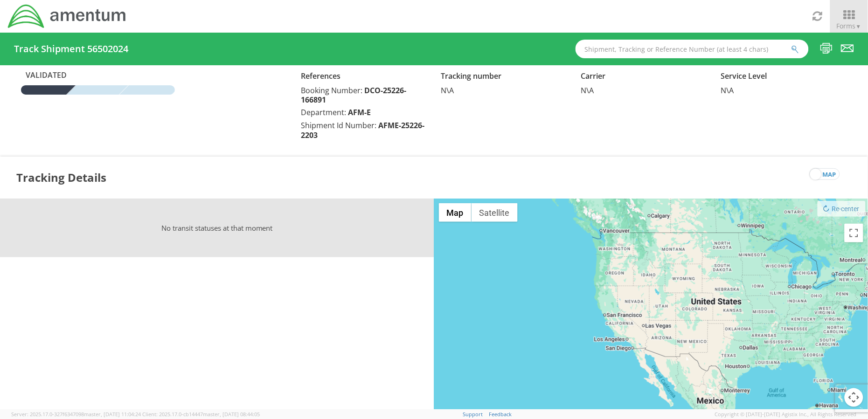  I want to click on span: Department:, so click(324, 112).